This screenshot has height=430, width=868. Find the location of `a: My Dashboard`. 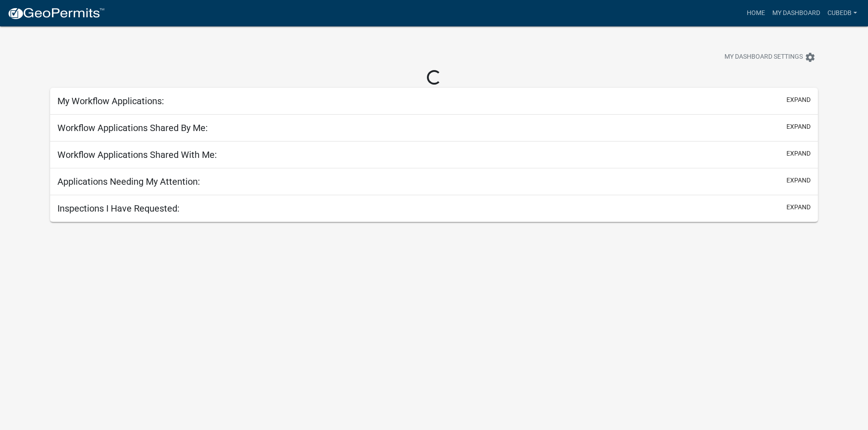

a: My Dashboard is located at coordinates (796, 13).